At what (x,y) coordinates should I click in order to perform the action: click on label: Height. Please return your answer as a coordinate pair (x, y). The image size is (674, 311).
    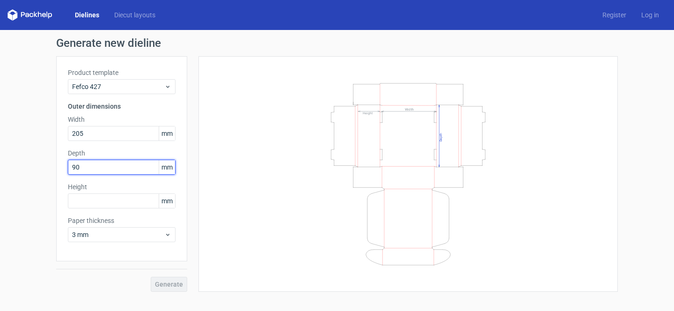
    Looking at the image, I should click on (122, 187).